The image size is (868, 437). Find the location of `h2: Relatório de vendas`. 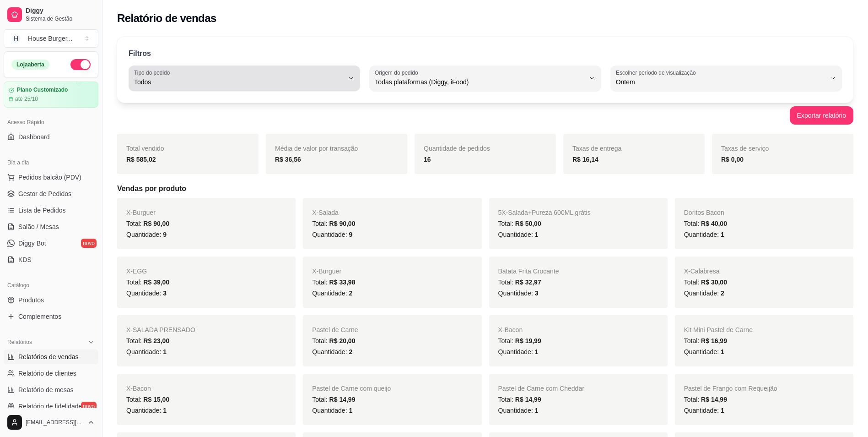

h2: Relatório de vendas is located at coordinates (166, 18).